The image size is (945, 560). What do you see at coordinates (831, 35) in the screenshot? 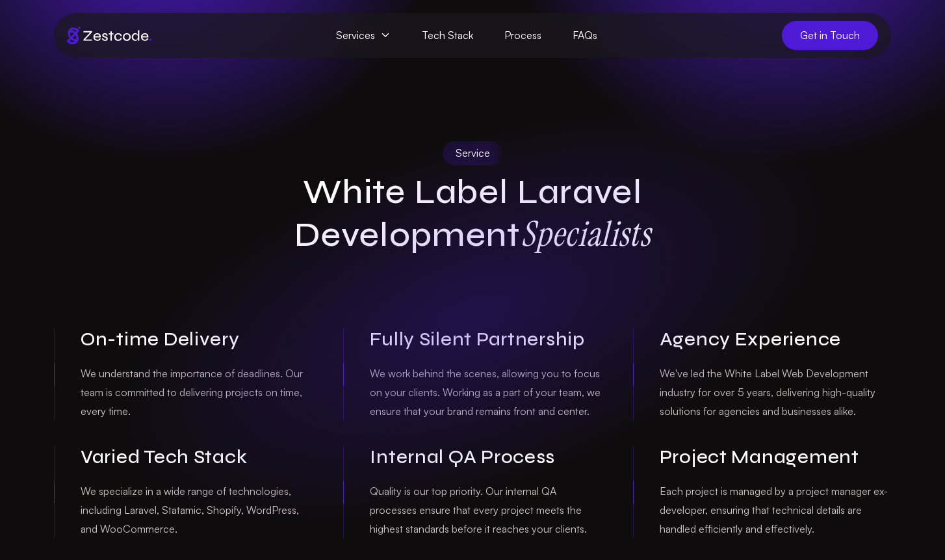
I see `a: Get in Touch` at bounding box center [831, 35].